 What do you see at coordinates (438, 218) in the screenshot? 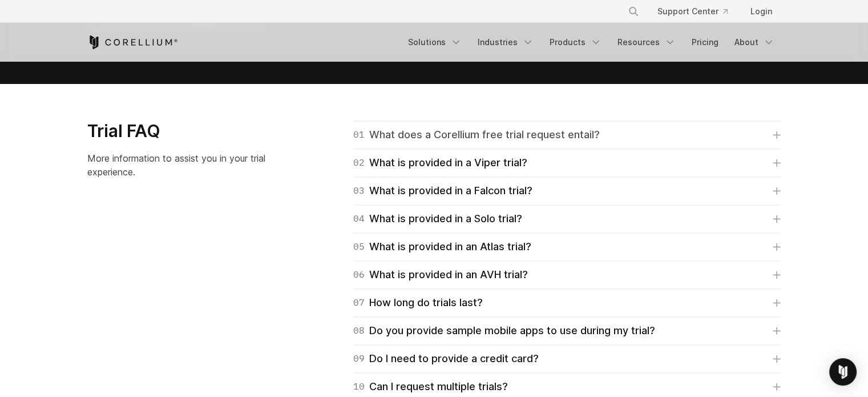
I see `div: What is provided in a Solo trial?` at bounding box center [438, 218].